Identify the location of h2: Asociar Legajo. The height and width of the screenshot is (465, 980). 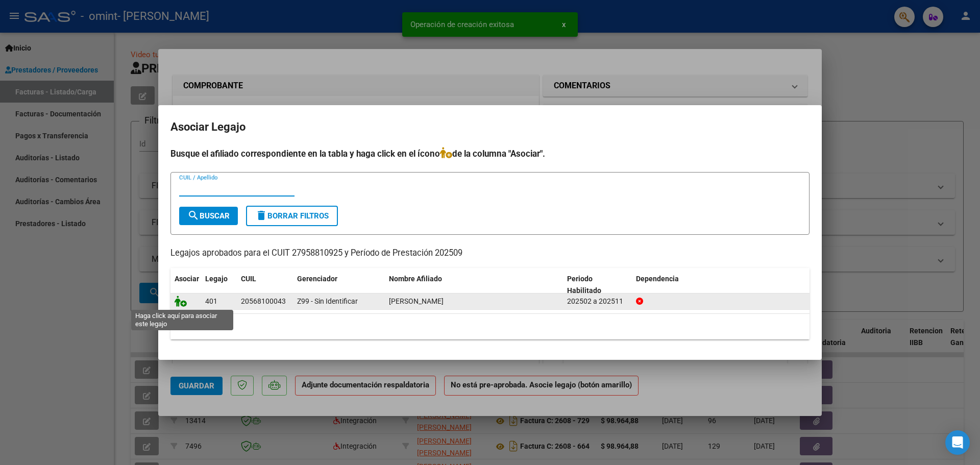
(490, 127).